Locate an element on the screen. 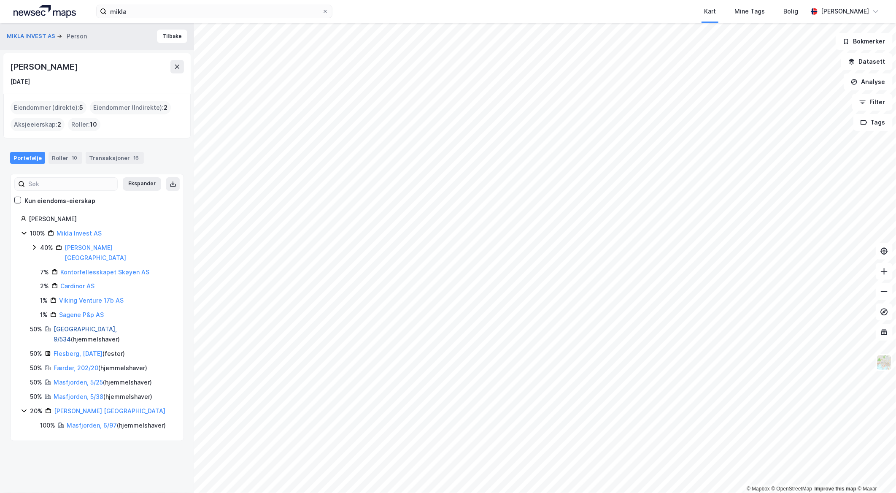 The image size is (896, 493). a: Kontorfellesskapet Skøyen AS is located at coordinates (105, 272).